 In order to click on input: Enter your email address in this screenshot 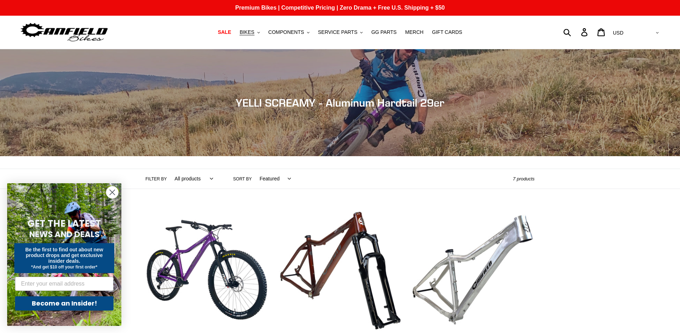, I will do `click(64, 284)`.